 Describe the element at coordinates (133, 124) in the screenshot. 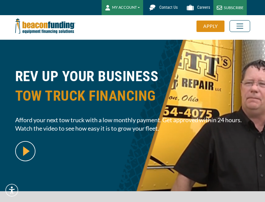

I see `span: Afford your next tow truck with a low monthly payment. Get approved within 24 hours. Watch the vi...` at that location.